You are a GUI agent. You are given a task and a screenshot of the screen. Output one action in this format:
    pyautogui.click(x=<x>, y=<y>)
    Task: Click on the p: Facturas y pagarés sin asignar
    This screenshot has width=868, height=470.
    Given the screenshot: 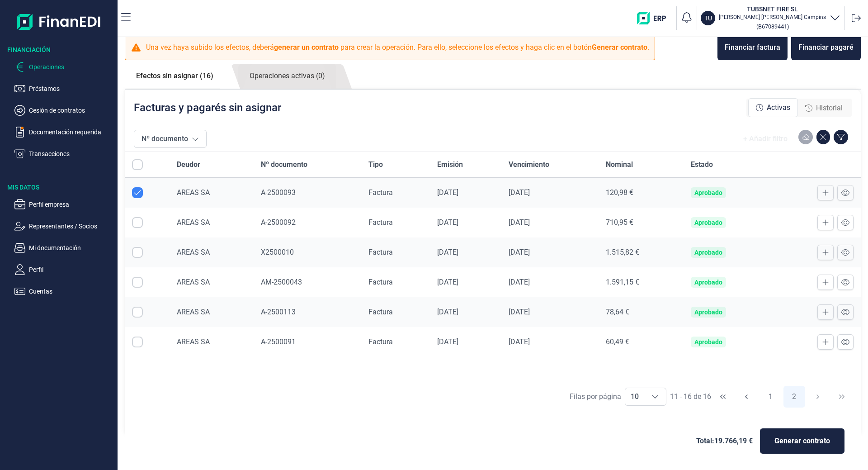 What is the action you would take?
    pyautogui.click(x=207, y=108)
    